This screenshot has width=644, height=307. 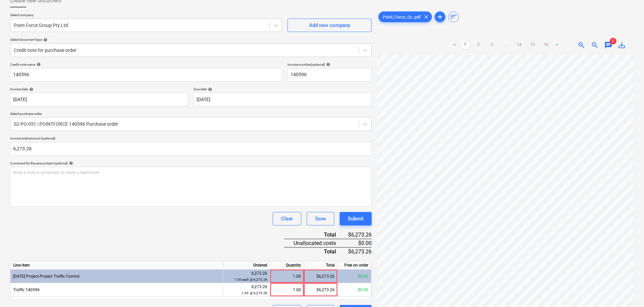 What do you see at coordinates (251, 279) in the screenshot?
I see `small: 1.00 each @ 6,273.26` at bounding box center [251, 279].